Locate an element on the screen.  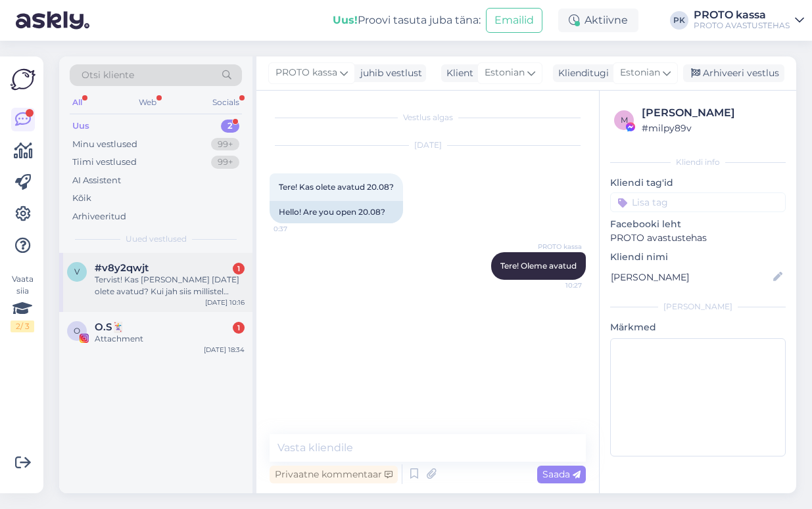
div: PROTO AVASTUSTEHAS is located at coordinates (741, 25).